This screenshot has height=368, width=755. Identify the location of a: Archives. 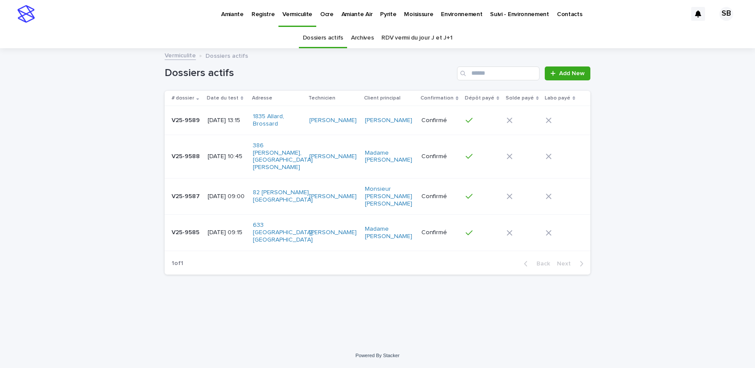
(362, 38).